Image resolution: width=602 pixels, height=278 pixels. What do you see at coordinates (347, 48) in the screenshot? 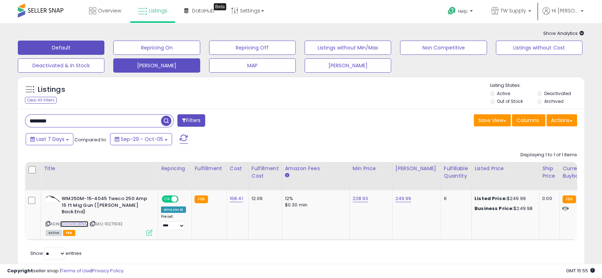
I see `button: Listings without Min/Max` at bounding box center [347, 48].